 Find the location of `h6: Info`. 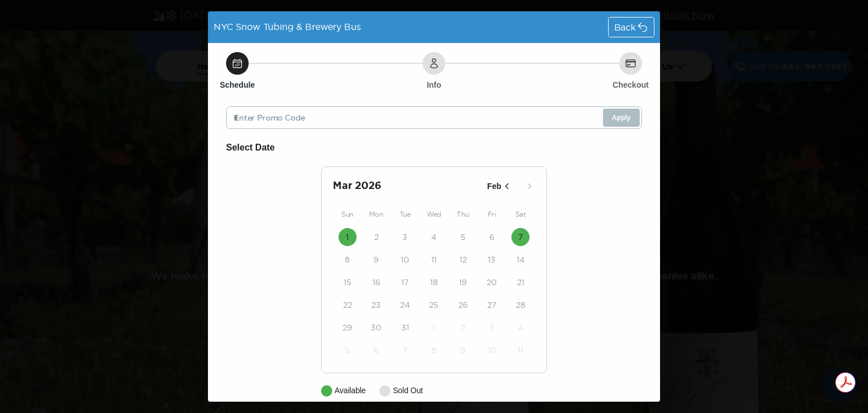

h6: Info is located at coordinates (434, 85).